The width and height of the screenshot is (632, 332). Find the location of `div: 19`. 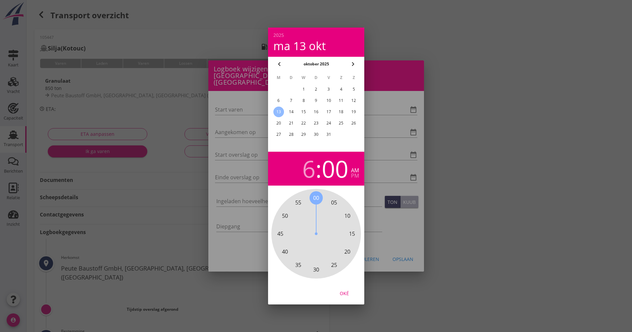

div: 19 is located at coordinates (354, 112).